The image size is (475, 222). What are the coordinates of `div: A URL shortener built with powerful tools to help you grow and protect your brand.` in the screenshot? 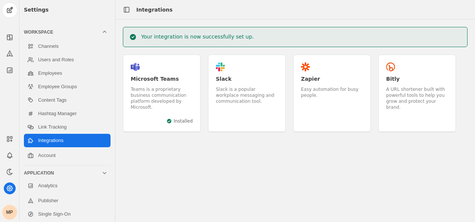 It's located at (417, 98).